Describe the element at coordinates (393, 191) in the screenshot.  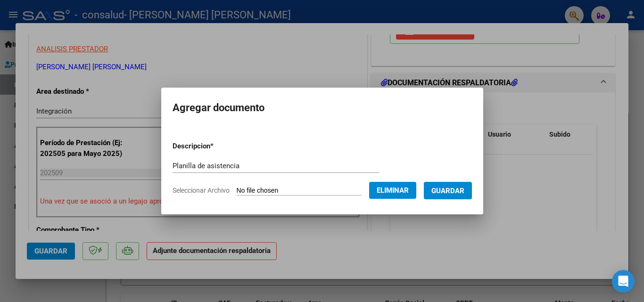
I see `span: Eliminar` at that location.